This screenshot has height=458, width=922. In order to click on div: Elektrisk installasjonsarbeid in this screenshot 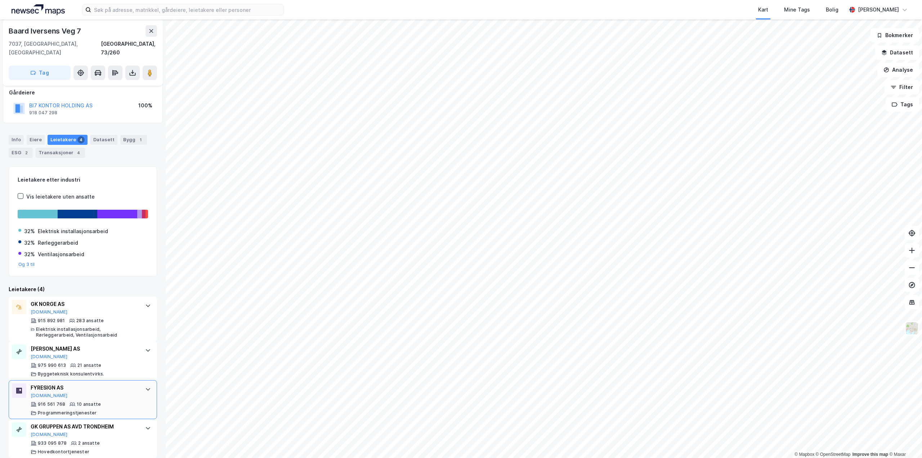, I will do `click(73, 231)`.